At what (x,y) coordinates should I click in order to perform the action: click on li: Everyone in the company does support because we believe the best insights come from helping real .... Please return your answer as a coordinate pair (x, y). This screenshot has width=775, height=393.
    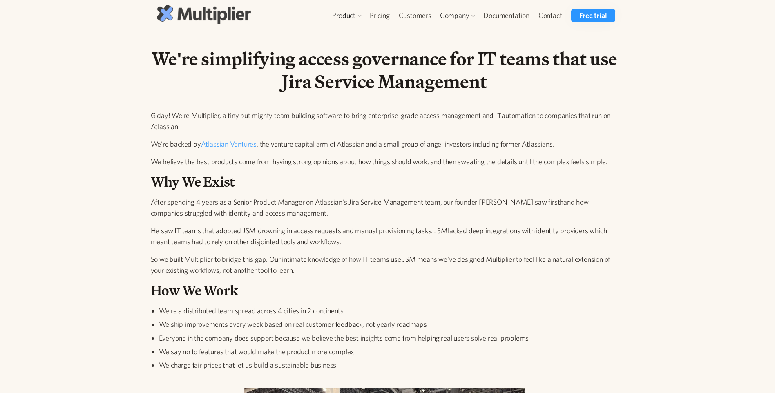
    Looking at the image, I should click on (388, 338).